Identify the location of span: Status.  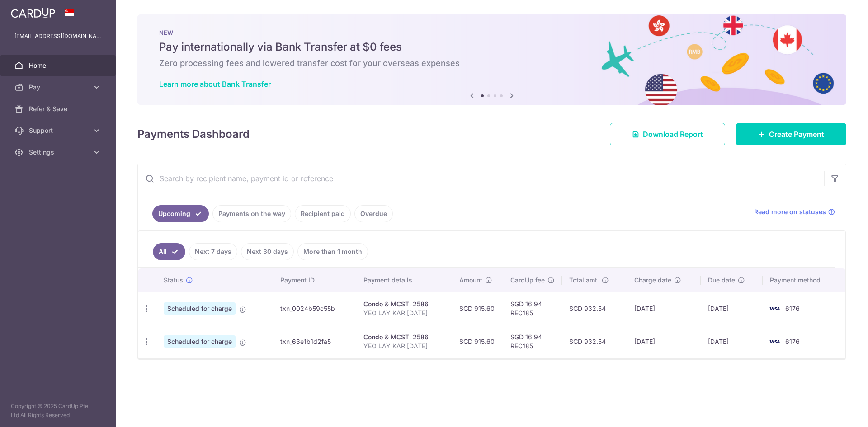
(173, 280).